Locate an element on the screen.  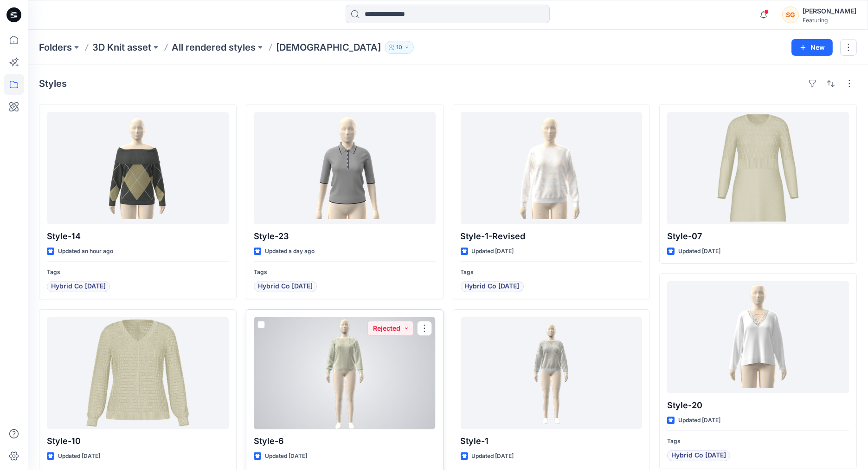
div: SG is located at coordinates (790, 15).